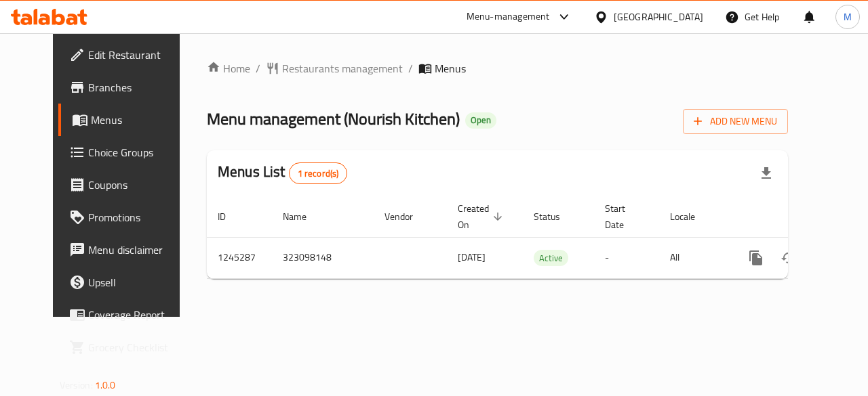 The image size is (868, 396). Describe the element at coordinates (76, 385) in the screenshot. I see `span: Version:` at that location.